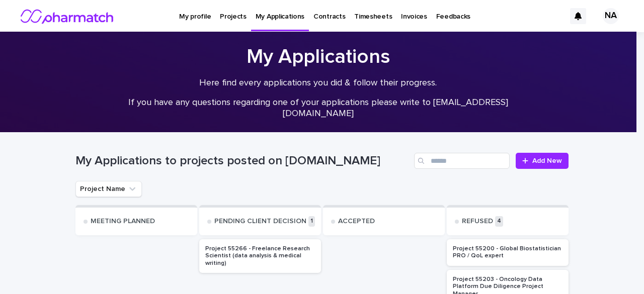  What do you see at coordinates (542, 161) in the screenshot?
I see `a: Add New` at bounding box center [542, 161].